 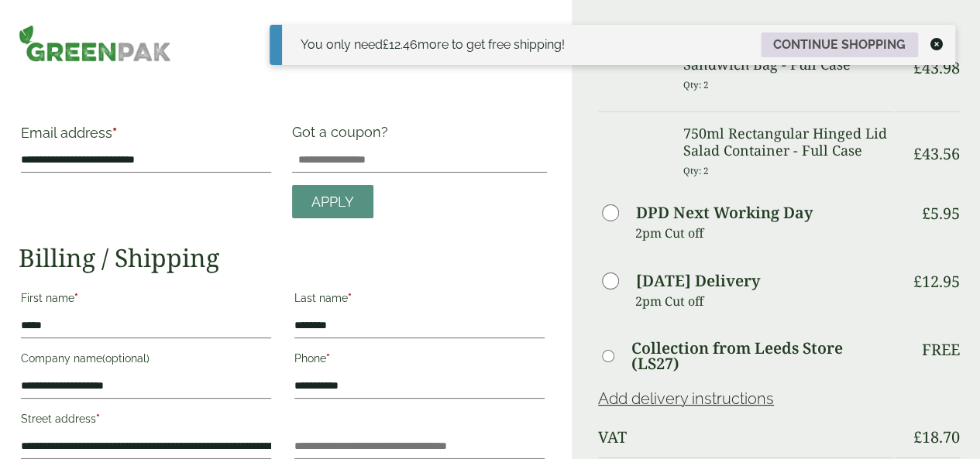 What do you see at coordinates (283, 258) in the screenshot?
I see `h2: Billing / Shipping` at bounding box center [283, 258].